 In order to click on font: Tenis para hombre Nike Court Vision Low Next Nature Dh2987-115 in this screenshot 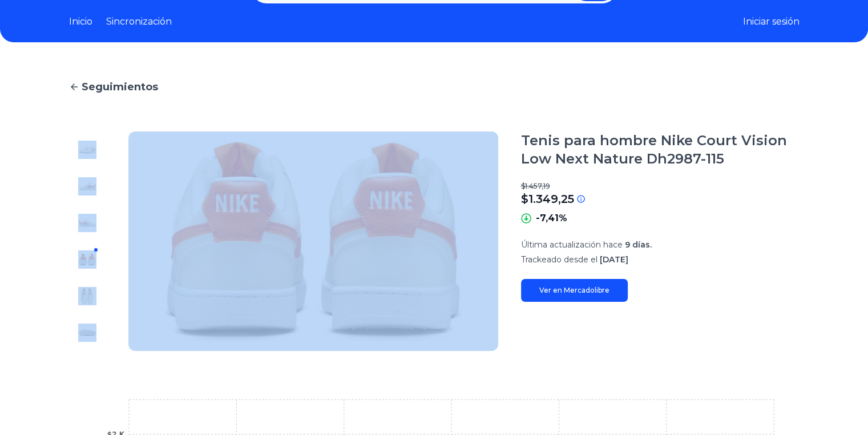, I will do `click(654, 149)`.